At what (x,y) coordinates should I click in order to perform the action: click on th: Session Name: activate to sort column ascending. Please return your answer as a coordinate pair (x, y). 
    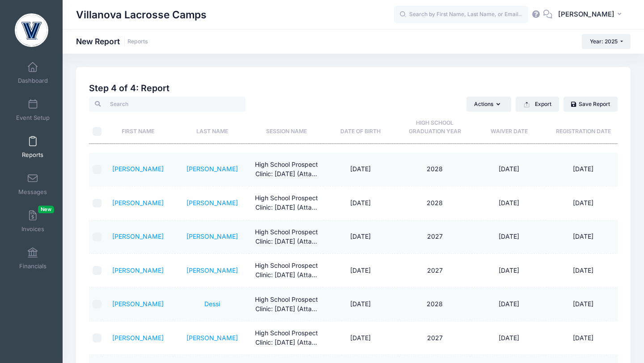
    Looking at the image, I should click on (286, 127).